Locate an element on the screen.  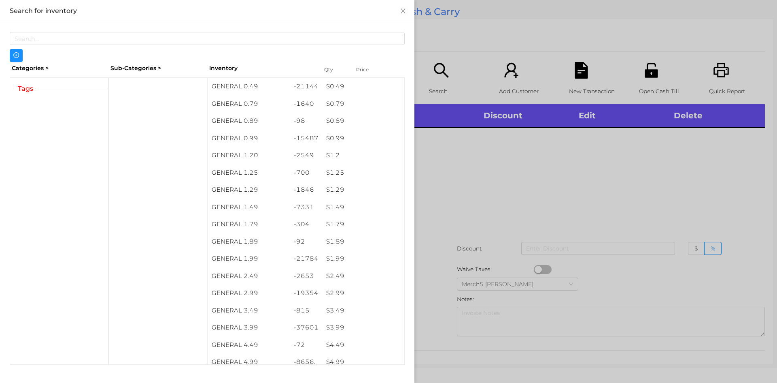
div: -1640 is located at coordinates (306, 104).